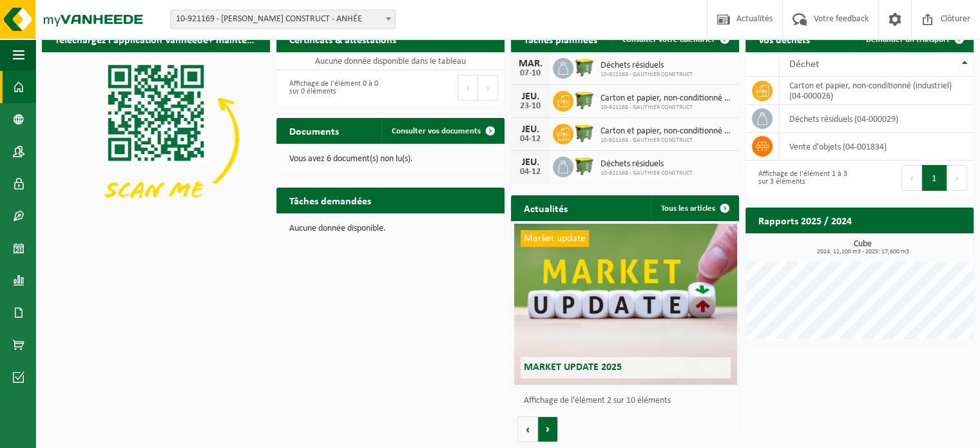 The image size is (980, 448). What do you see at coordinates (573, 368) in the screenshot?
I see `span: Market update 2025` at bounding box center [573, 368].